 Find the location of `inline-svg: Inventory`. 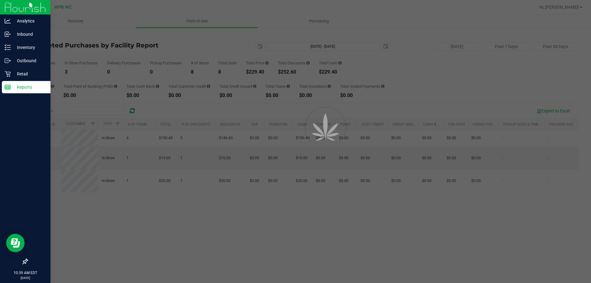

inline-svg: Inventory is located at coordinates (8, 47).